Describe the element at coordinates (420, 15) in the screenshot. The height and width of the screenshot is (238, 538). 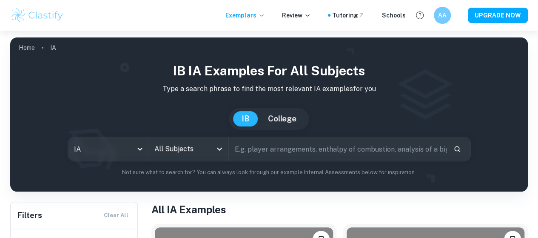
I see `button: Help and Feedback` at that location.